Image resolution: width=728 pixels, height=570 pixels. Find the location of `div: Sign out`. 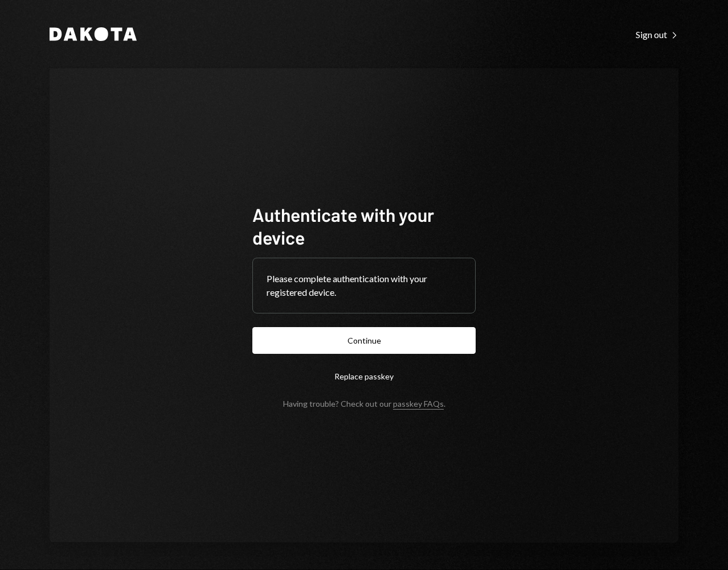

div: Sign out is located at coordinates (656, 35).